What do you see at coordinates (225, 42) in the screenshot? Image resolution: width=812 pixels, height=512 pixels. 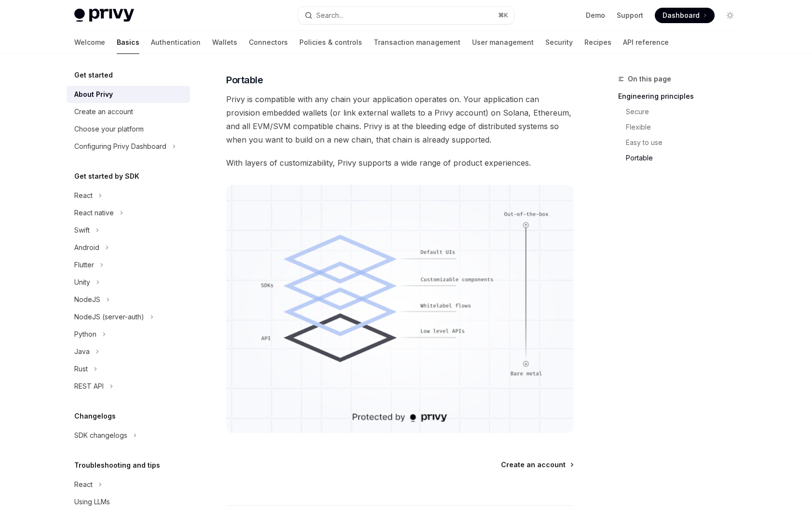 I see `a: Wallets` at bounding box center [225, 42].